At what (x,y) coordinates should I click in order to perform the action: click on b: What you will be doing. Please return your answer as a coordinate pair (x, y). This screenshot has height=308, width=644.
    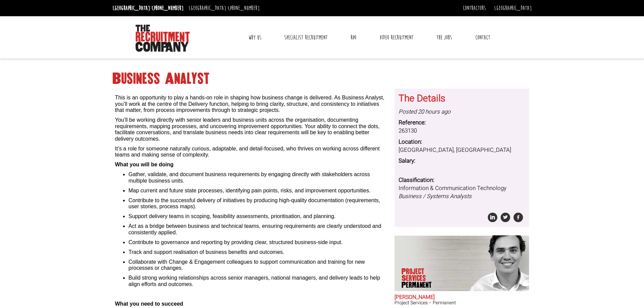
    Looking at the image, I should click on (144, 165).